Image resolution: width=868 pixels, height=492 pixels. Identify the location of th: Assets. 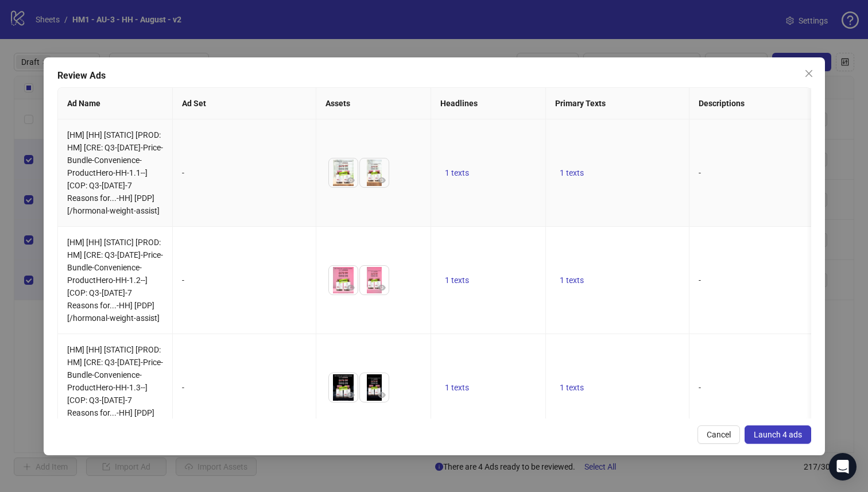
(374, 103).